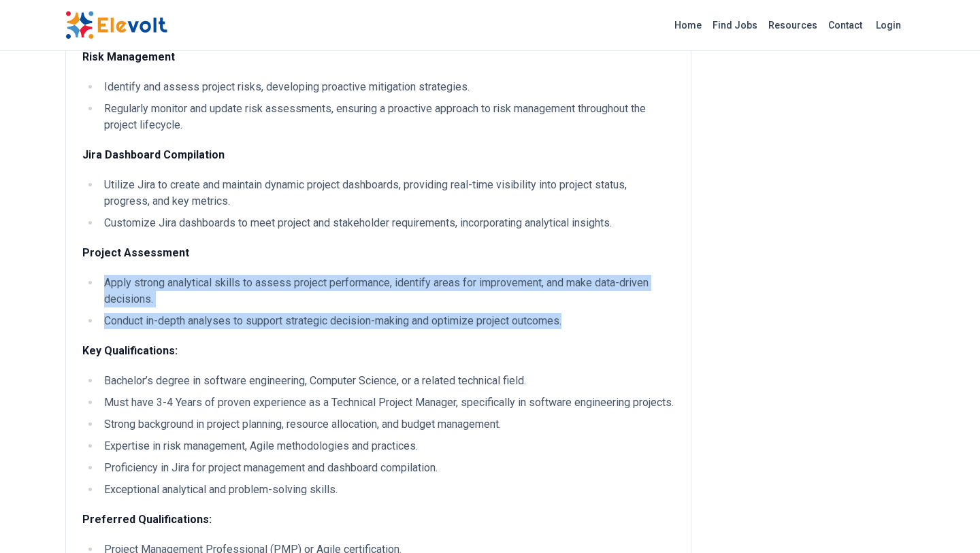 The width and height of the screenshot is (980, 553). I want to click on li: Must have 3-4 Years of proven experience as a Technical Project Manager, specifically in software..., so click(387, 403).